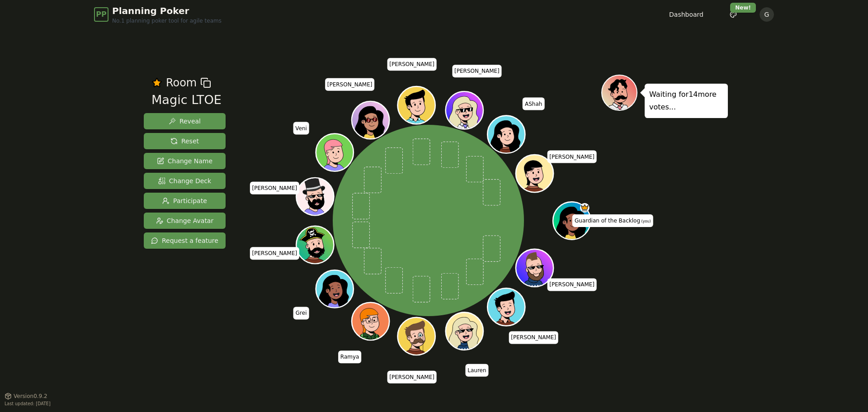 This screenshot has height=412, width=868. I want to click on span: G, so click(767, 14).